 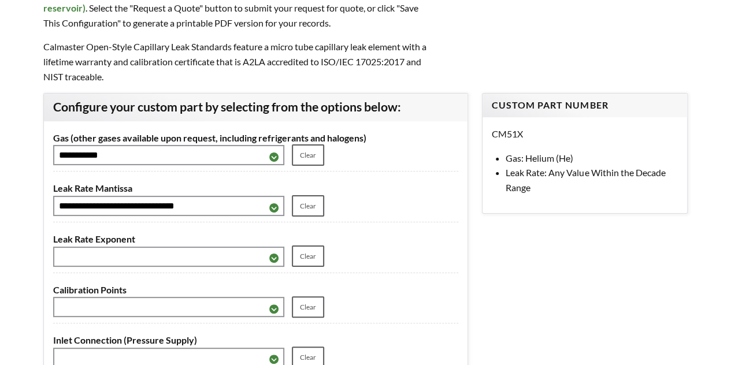 I want to click on p: CM51X, so click(x=584, y=134).